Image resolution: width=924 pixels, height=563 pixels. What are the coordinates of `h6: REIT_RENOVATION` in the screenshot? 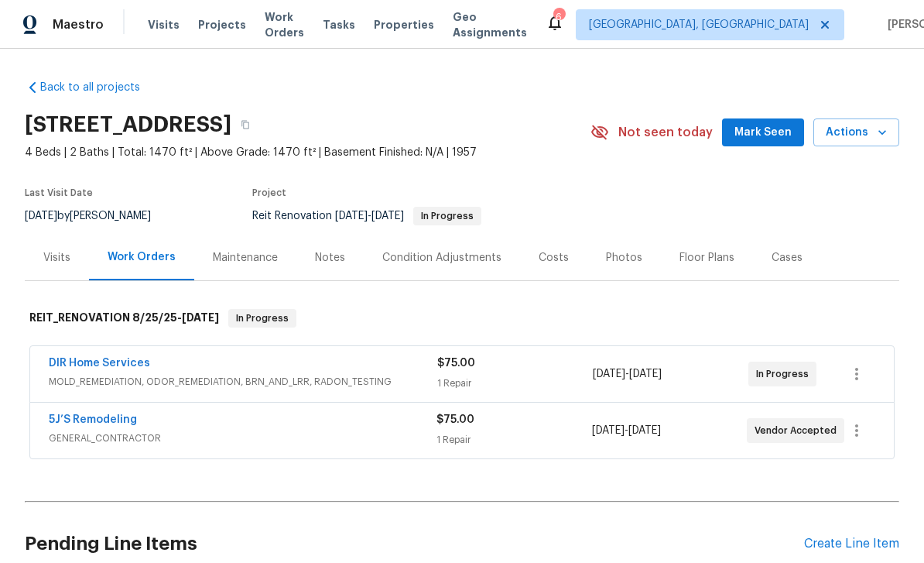 It's located at (124, 318).